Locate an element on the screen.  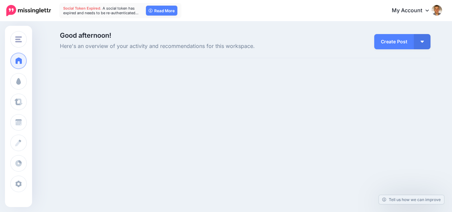
img: Missinglettr is located at coordinates (28, 11).